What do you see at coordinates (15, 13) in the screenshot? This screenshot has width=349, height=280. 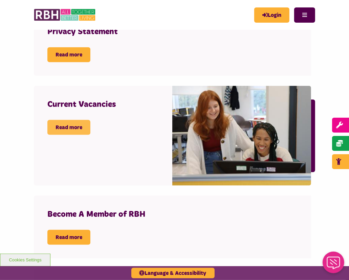 I see `div: Close Web Assistant` at bounding box center [15, 13].